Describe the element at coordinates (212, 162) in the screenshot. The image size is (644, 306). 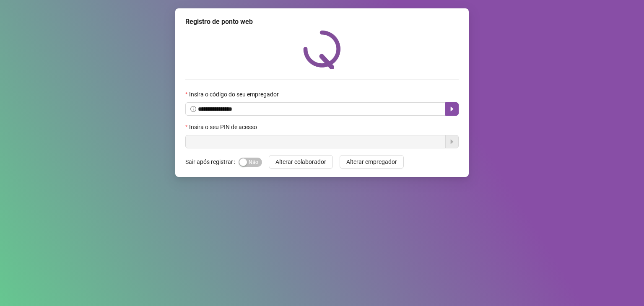
I see `label: Sair após registrar` at that location.